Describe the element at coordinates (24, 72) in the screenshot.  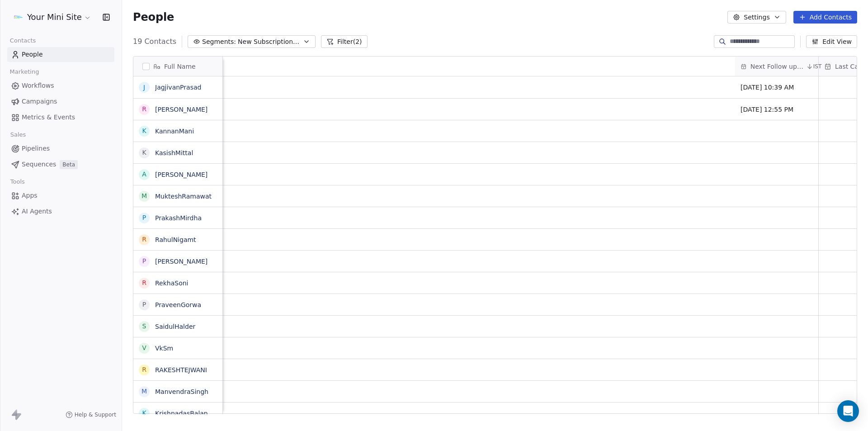
I see `span: Marketing` at that location.